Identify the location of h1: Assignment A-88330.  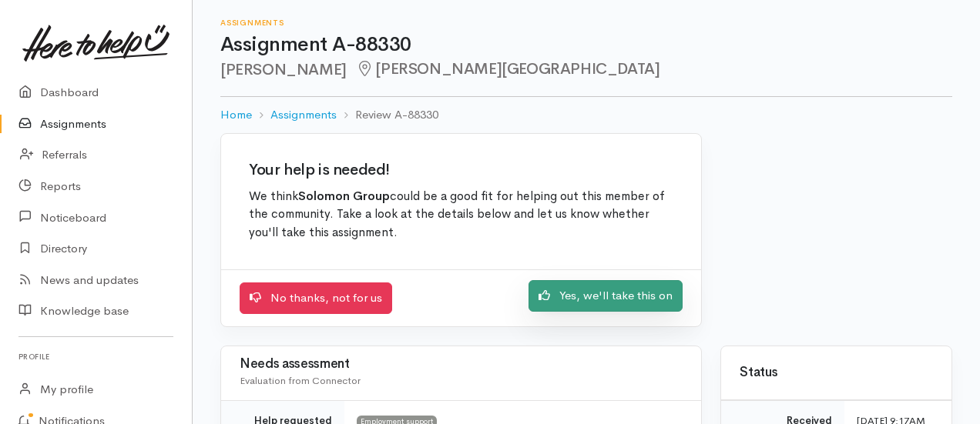
(586, 45).